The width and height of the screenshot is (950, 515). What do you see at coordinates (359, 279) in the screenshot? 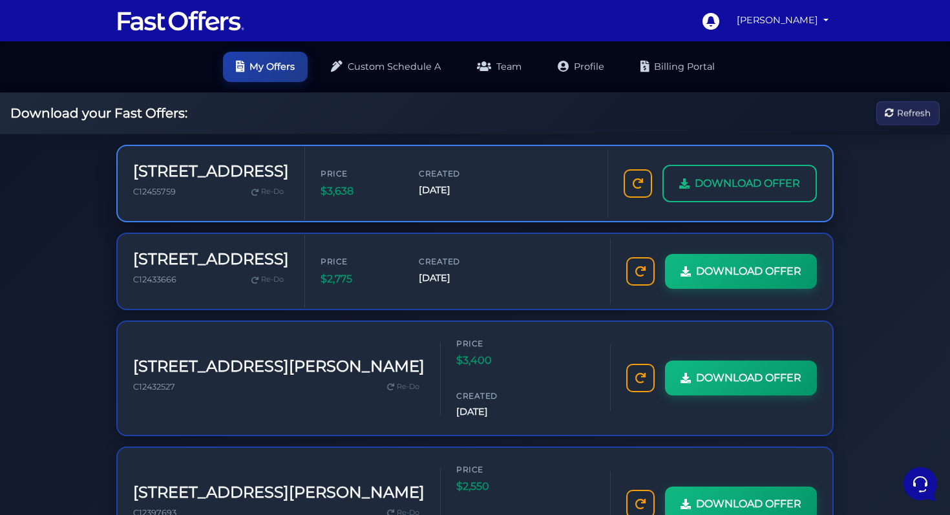
I see `span: $2,775` at bounding box center [359, 279].